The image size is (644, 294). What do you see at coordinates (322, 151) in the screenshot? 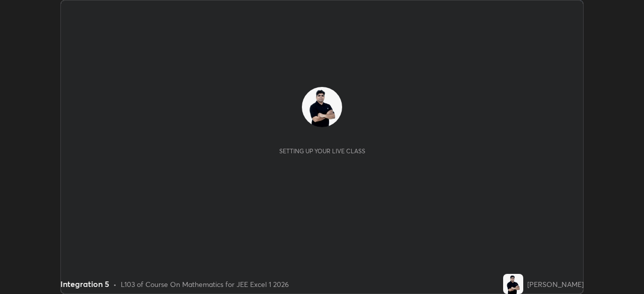
I see `div: Setting up your live class` at bounding box center [322, 151].